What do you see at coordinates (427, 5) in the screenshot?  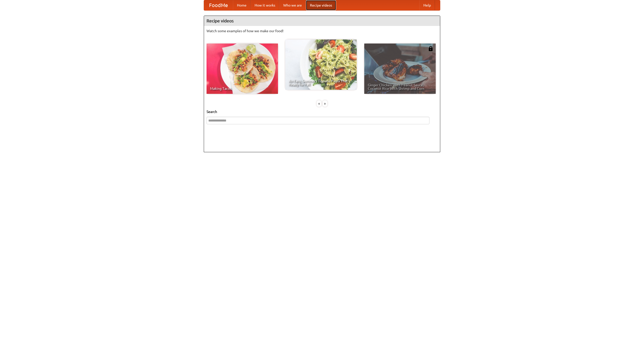 I see `a: Help` at bounding box center [427, 5].